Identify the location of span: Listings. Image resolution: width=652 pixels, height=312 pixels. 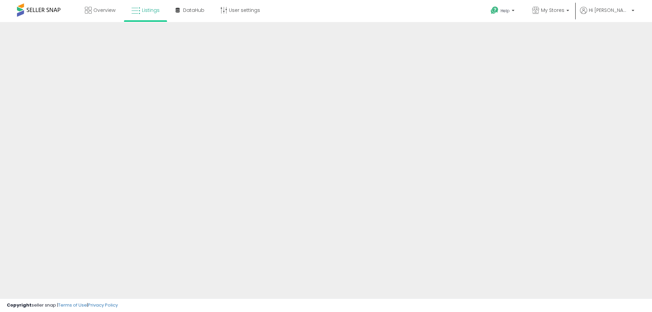
(151, 10).